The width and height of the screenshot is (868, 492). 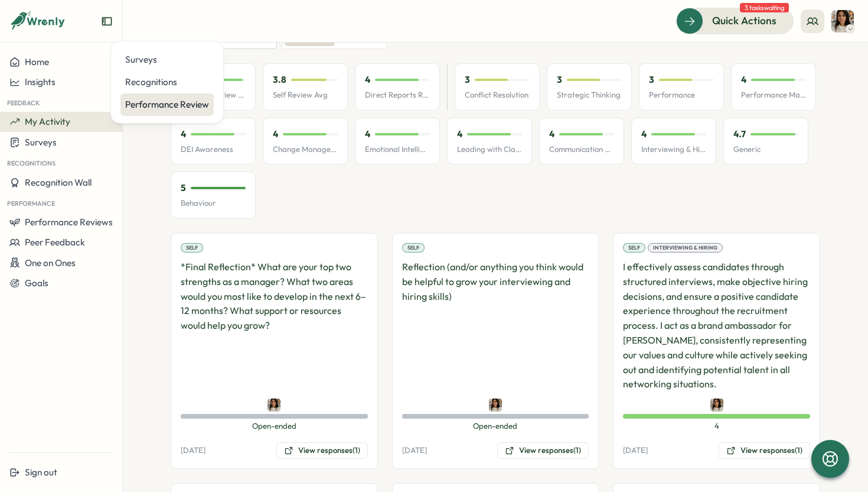 I want to click on p: Performance Management, so click(x=774, y=95).